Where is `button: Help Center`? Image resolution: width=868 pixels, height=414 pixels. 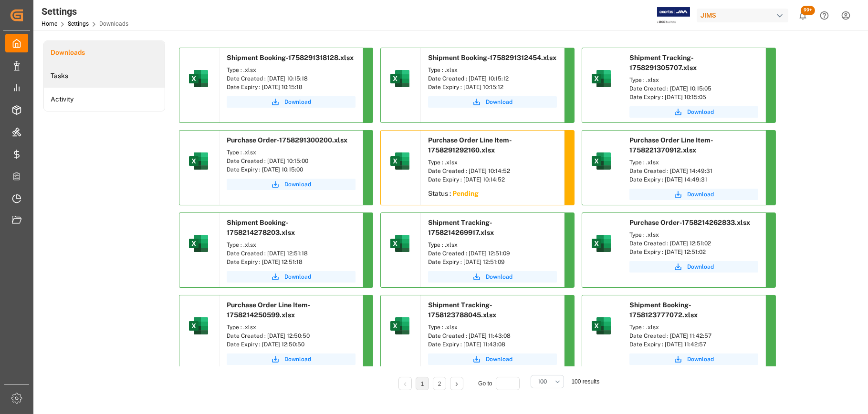
button: Help Center is located at coordinates (824, 15).